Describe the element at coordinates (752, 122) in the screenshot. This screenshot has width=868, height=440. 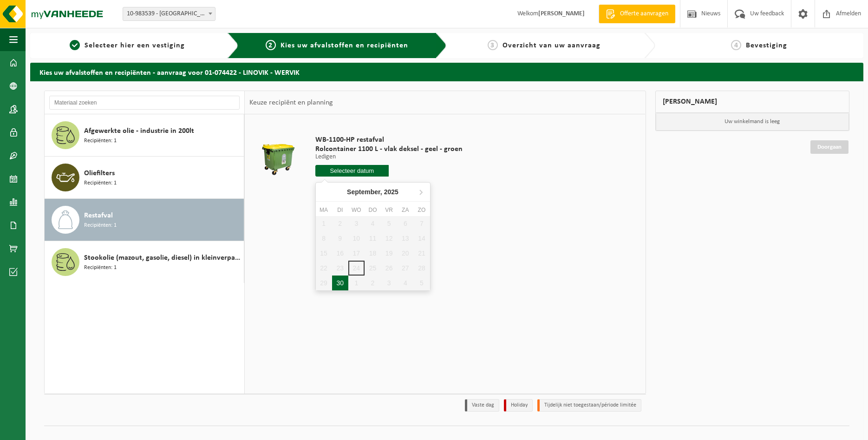
I see `p: Uw winkelmand is leeg` at that location.